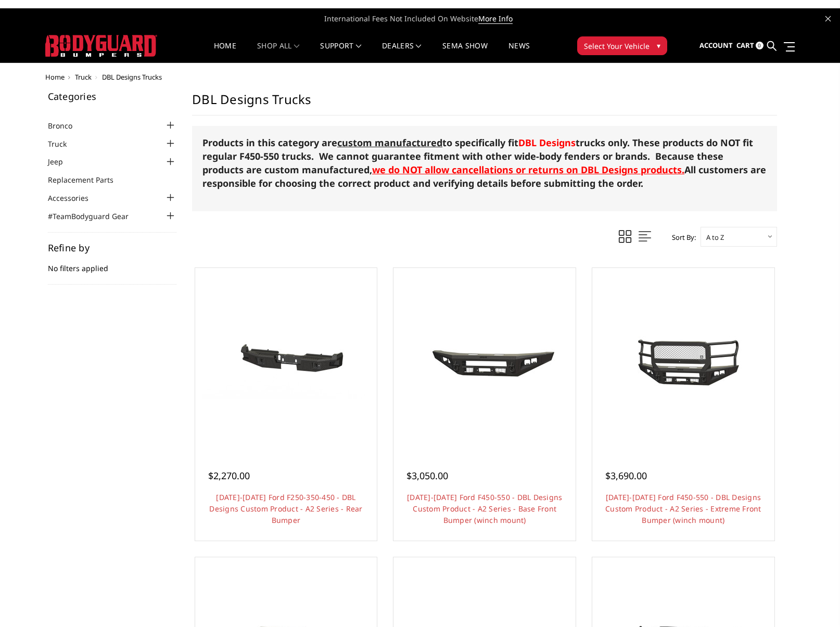 The width and height of the screenshot is (840, 627). I want to click on span: Select Your Vehicle, so click(617, 46).